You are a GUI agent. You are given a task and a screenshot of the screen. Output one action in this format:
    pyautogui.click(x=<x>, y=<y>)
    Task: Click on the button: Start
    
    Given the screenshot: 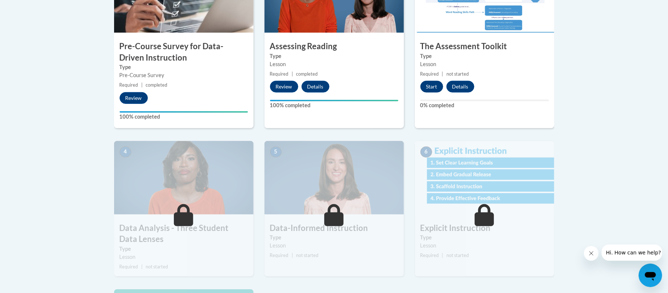 What is the action you would take?
    pyautogui.click(x=432, y=87)
    